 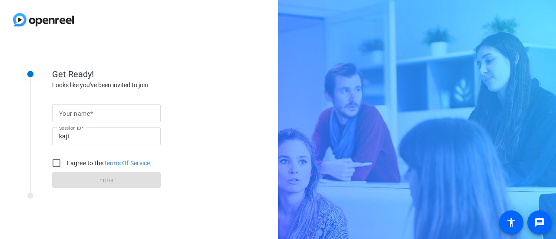 What do you see at coordinates (70, 128) in the screenshot?
I see `mat-label: Session ID` at bounding box center [70, 128].